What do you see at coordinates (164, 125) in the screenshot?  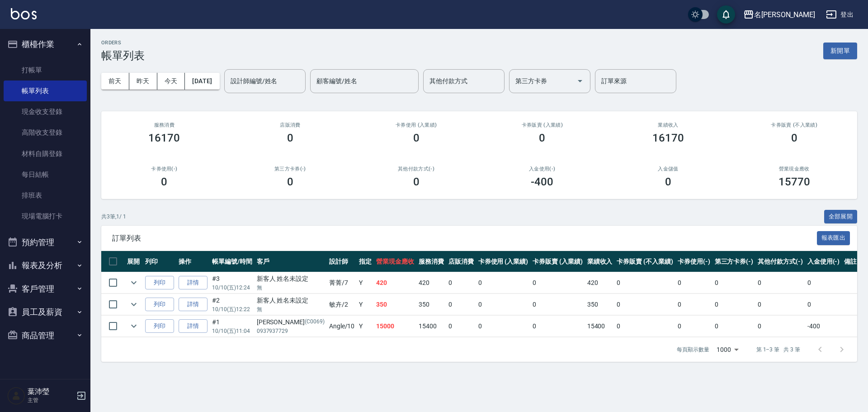 I see `h3: 服務消費` at bounding box center [164, 125].